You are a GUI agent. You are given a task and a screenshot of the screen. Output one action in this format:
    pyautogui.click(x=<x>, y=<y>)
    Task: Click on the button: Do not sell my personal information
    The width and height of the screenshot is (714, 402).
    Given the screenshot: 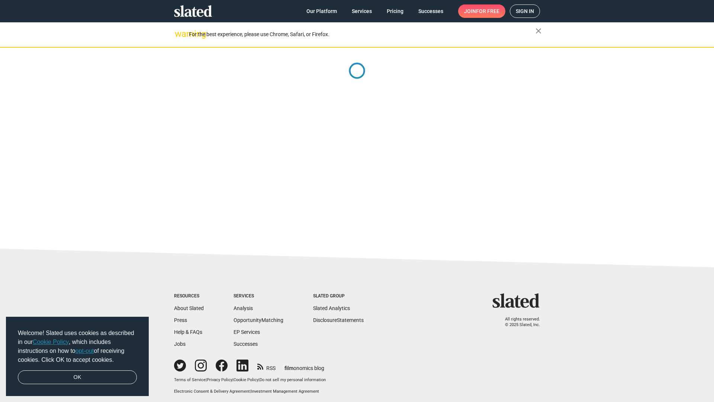 What is the action you would take?
    pyautogui.click(x=293, y=380)
    